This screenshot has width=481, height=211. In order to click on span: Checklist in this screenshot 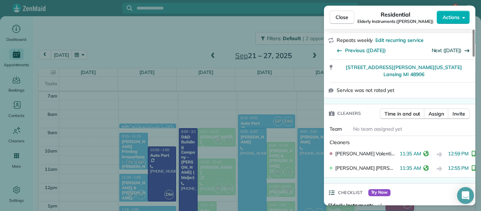, I will do `click(350, 193)`.